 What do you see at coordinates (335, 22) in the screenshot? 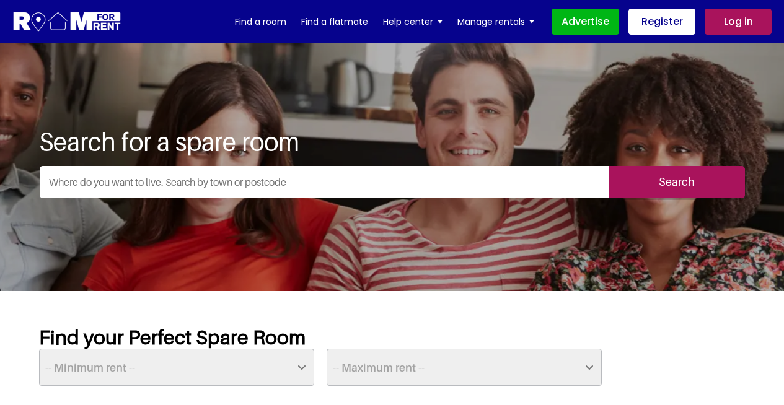
I see `a: Find a flatmate` at bounding box center [335, 22].